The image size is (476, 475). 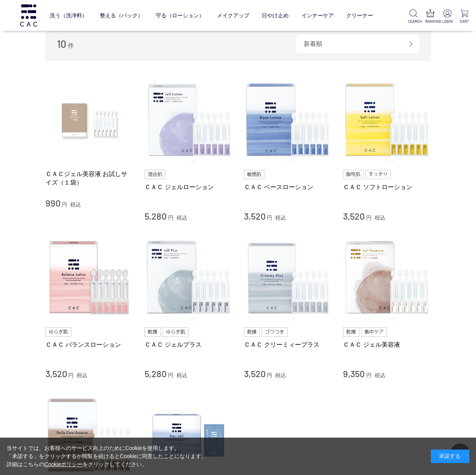 I want to click on p: SEARCH, so click(x=413, y=21).